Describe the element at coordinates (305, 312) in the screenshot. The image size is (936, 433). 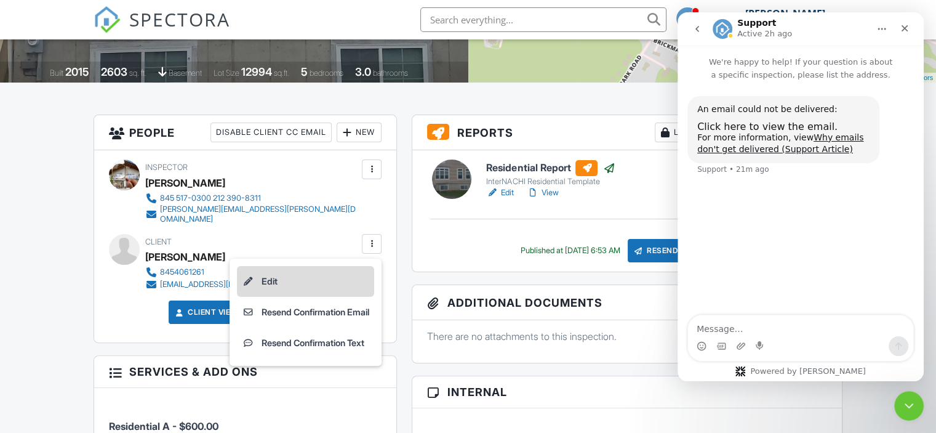
I see `a: Resend Confirmation Email` at that location.